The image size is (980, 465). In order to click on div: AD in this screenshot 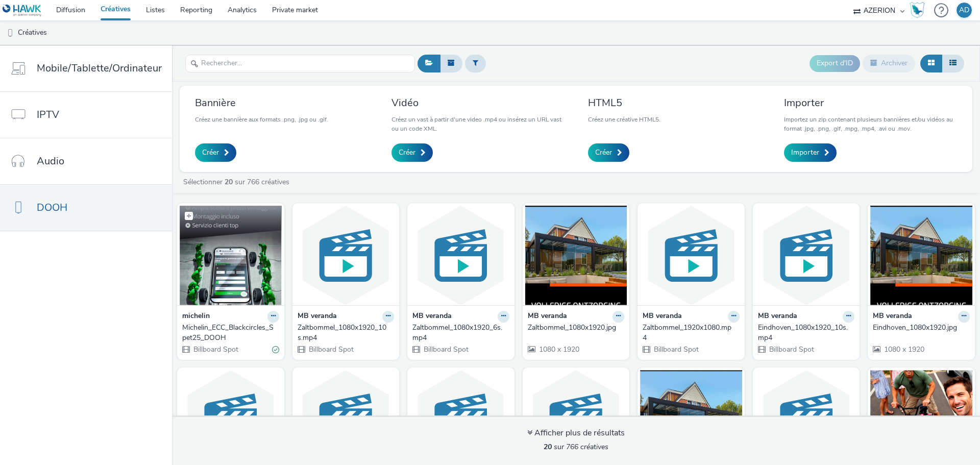, I will do `click(964, 10)`.